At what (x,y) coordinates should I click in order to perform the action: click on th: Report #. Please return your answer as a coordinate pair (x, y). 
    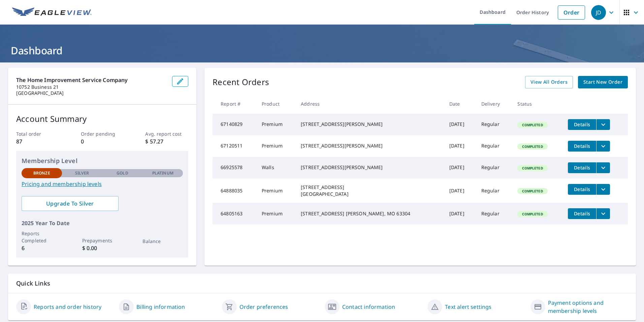
    Looking at the image, I should click on (234, 103).